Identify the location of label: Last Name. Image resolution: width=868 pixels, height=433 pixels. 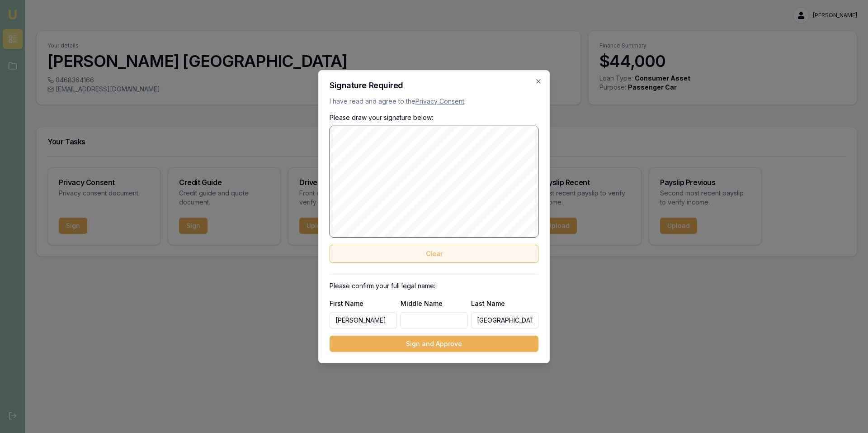
(488, 303).